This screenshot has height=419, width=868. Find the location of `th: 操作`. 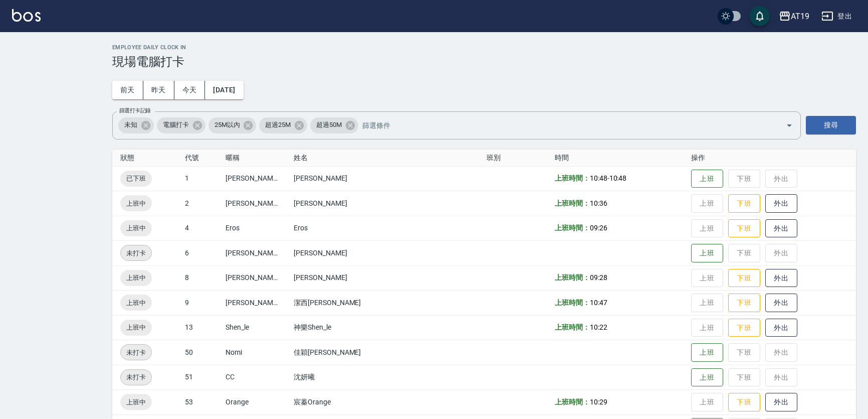

th: 操作 is located at coordinates (769, 158).